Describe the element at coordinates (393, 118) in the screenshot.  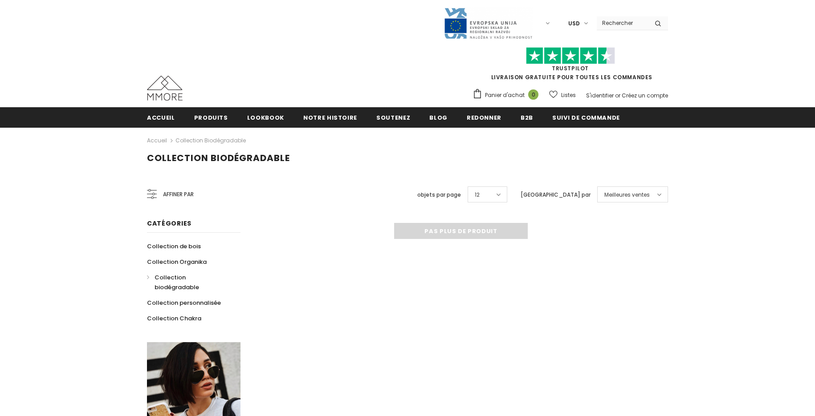
I see `span: soutenez` at that location.